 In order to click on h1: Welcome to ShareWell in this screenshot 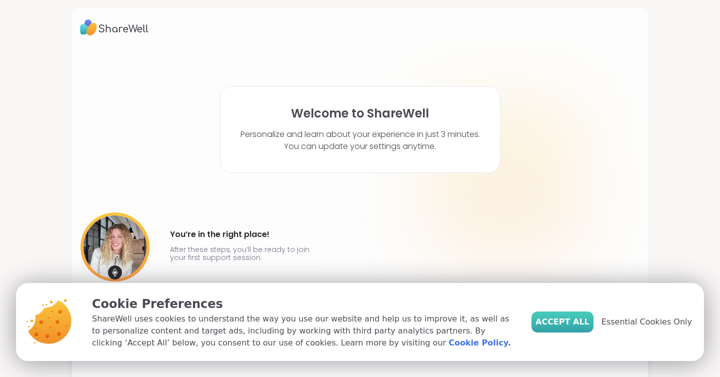, I will do `click(360, 113)`.